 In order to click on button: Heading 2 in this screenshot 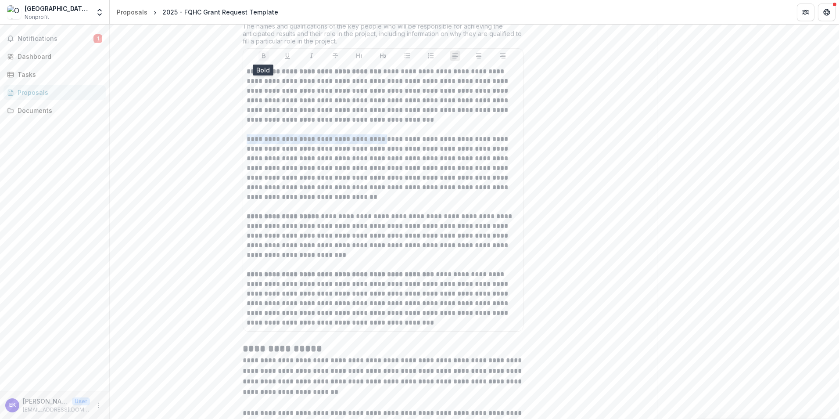, I will do `click(383, 56)`.